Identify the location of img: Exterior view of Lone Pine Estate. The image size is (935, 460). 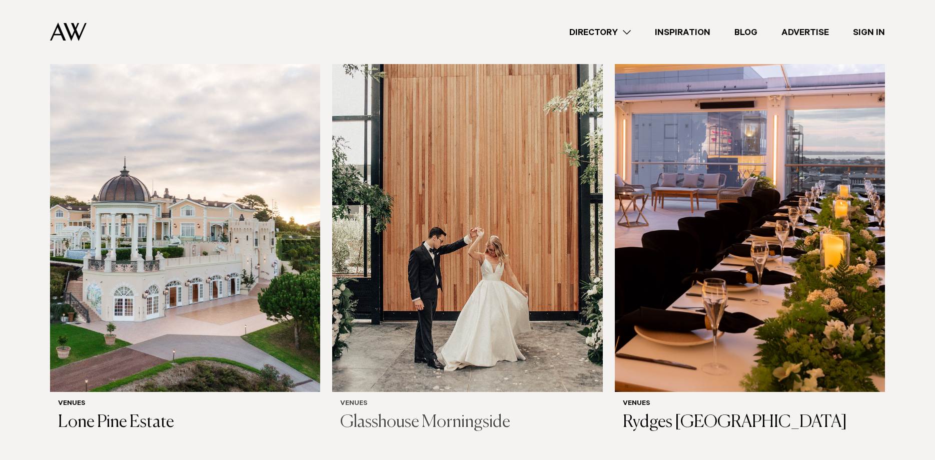
(185, 210).